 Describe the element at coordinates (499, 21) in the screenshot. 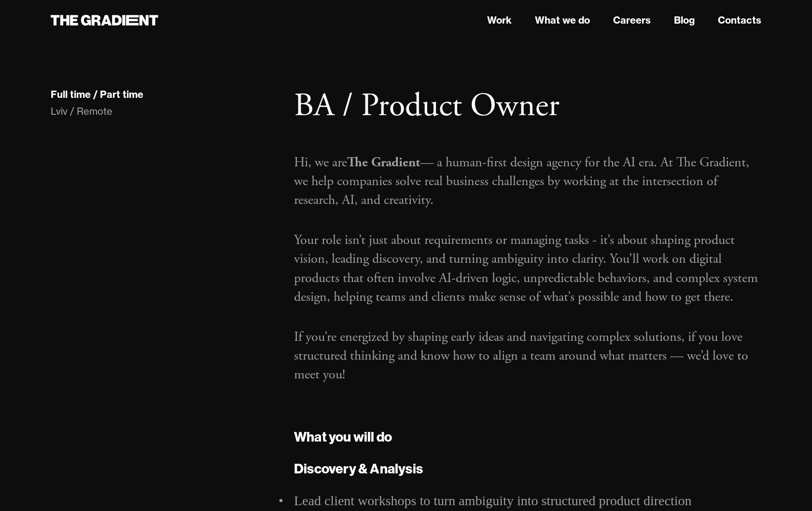

I see `a: Work` at that location.